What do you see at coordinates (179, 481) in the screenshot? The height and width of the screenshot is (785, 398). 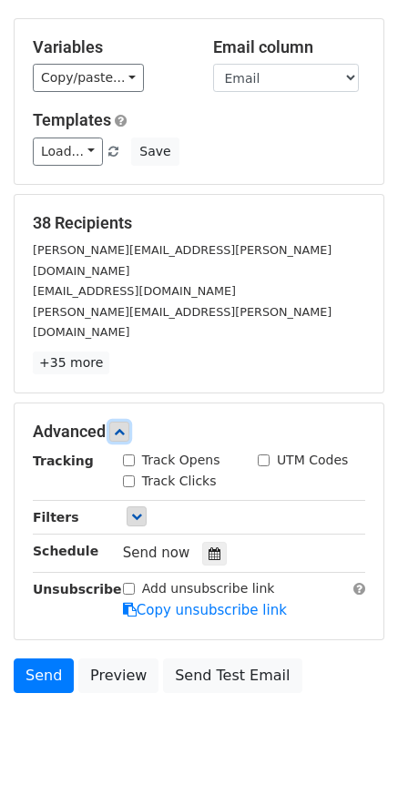 I see `label: Track Clicks` at bounding box center [179, 481].